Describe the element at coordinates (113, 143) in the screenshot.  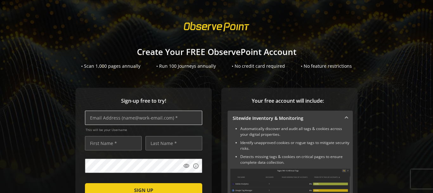
I see `input: First Name *` at that location.